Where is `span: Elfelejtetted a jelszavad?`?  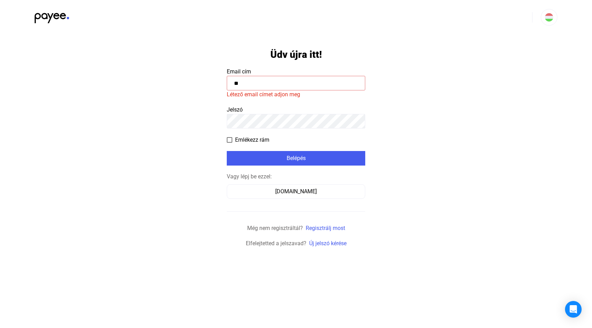
span: Elfelejtetted a jelszavad? is located at coordinates (276, 243).